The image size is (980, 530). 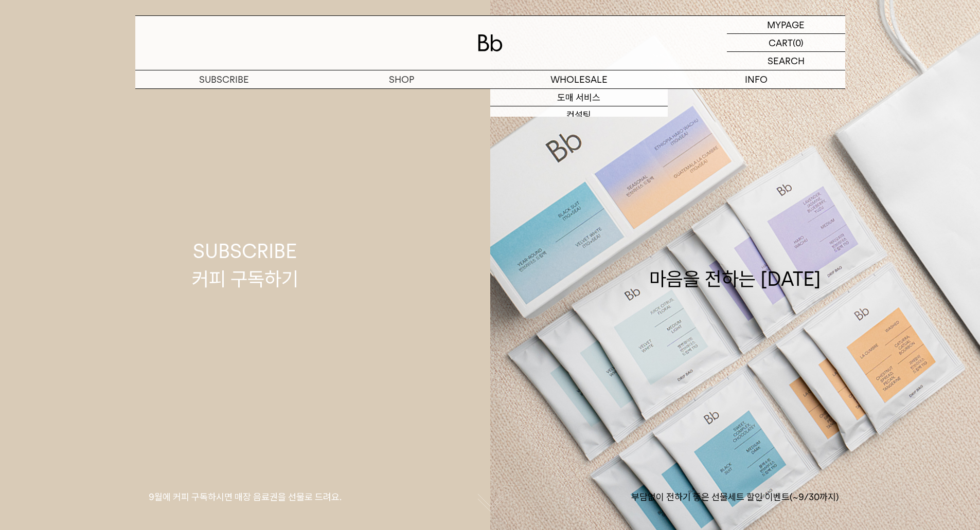 I want to click on p: SHOP, so click(x=401, y=80).